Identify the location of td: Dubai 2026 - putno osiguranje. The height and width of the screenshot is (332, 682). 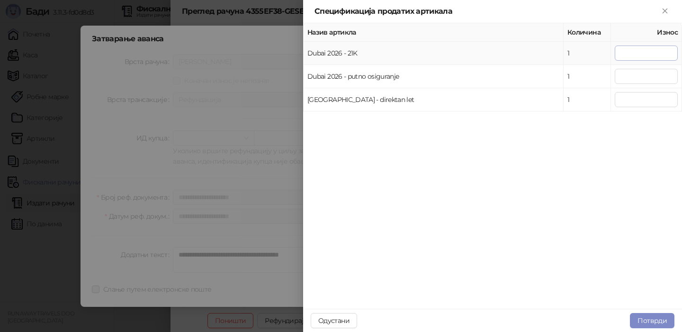
(433, 76).